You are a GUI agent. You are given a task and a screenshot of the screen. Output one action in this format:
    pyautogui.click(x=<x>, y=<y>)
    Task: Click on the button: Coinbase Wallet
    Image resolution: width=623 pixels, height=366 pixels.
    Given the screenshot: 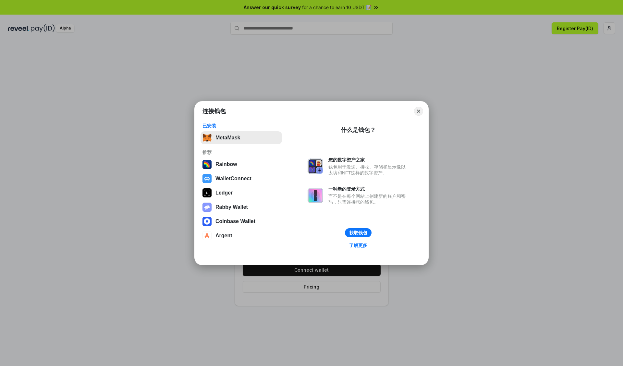 What is the action you would take?
    pyautogui.click(x=241, y=221)
    